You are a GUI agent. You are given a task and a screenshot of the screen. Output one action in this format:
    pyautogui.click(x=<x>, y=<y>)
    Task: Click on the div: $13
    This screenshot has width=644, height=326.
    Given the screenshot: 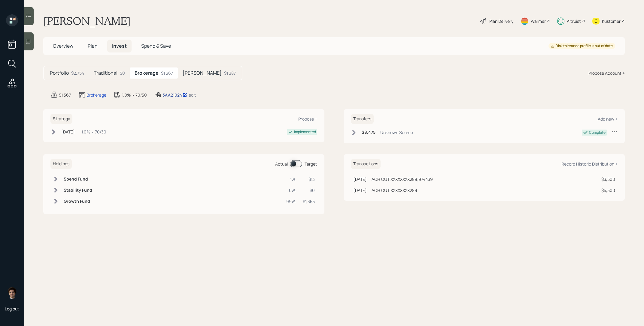 What is the action you would take?
    pyautogui.click(x=309, y=179)
    